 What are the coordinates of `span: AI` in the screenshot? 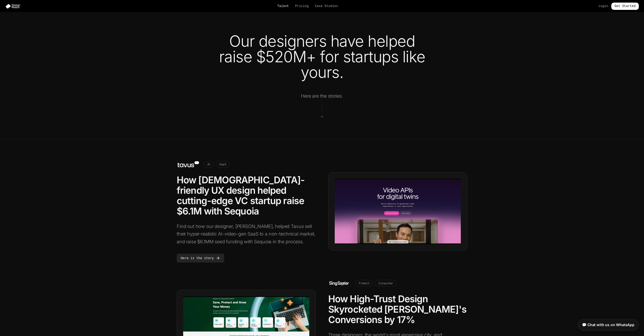 It's located at (209, 164).